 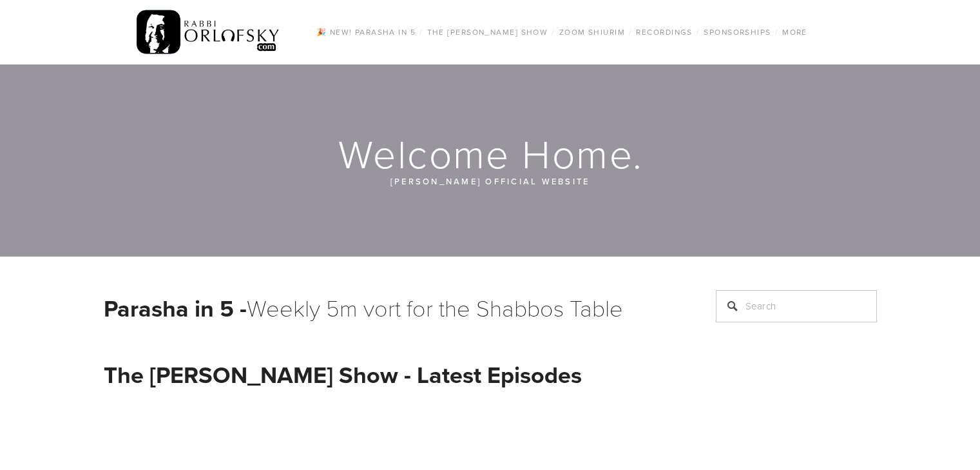 I want to click on a: 🎉 NEW! Parasha in 5, so click(x=366, y=32).